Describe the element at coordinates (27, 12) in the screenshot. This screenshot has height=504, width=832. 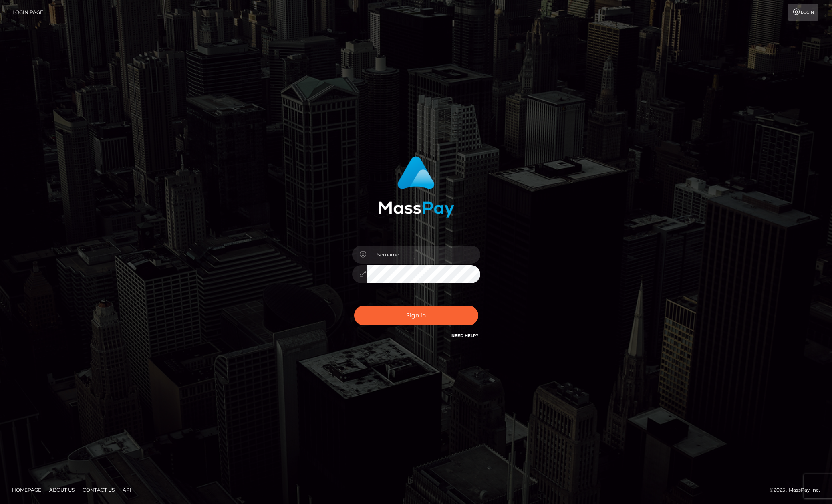
I see `a: Login Page` at that location.